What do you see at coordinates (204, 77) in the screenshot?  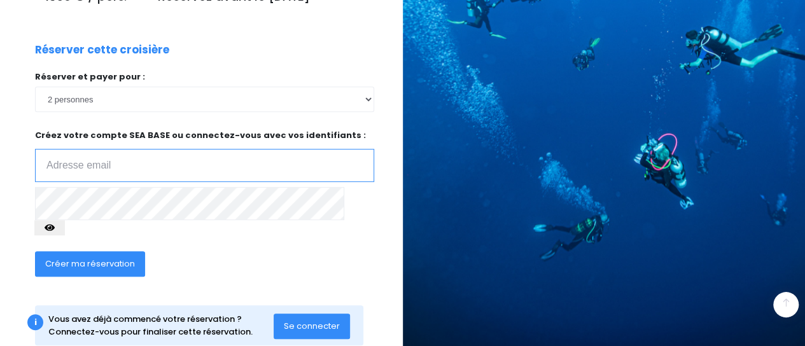 I see `p: Réserver et payer pour :` at bounding box center [204, 77].